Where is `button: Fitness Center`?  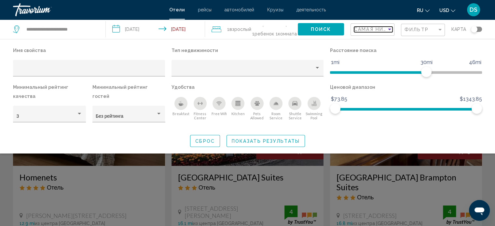 button: Fitness Center is located at coordinates (200, 108).